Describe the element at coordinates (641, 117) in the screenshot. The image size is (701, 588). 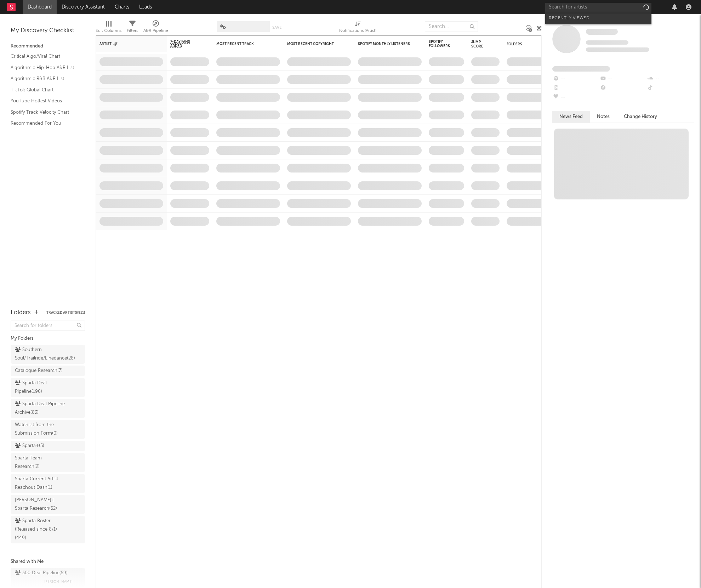
I see `button: Change History` at that location.